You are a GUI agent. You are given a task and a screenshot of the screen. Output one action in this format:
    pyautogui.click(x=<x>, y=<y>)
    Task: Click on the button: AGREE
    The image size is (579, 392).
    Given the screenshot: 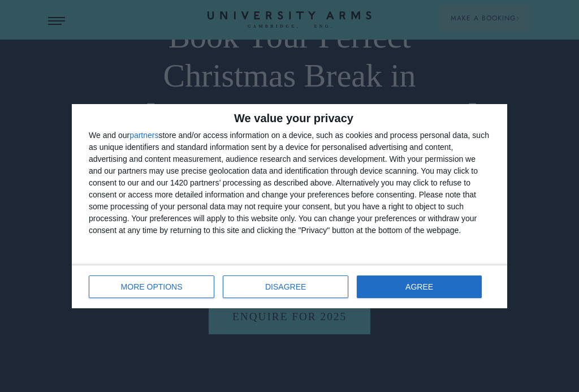 What is the action you would take?
    pyautogui.click(x=419, y=287)
    